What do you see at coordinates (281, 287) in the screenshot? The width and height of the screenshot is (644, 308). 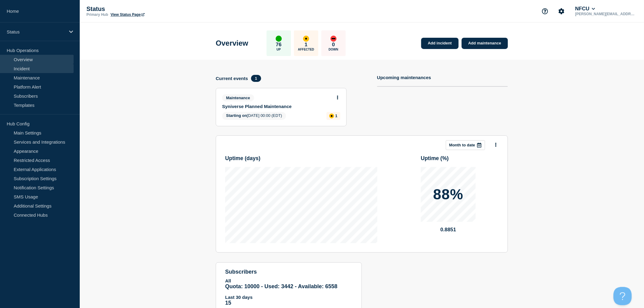 I see `span: Quota: 10000 - Used: 3442 - Available: 6558` at bounding box center [281, 287].